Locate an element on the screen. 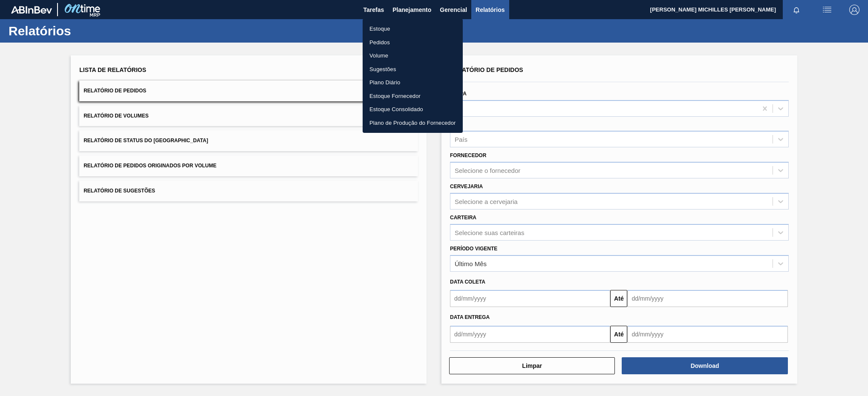  a: Plano de Produção do Fornecedor is located at coordinates (413, 123).